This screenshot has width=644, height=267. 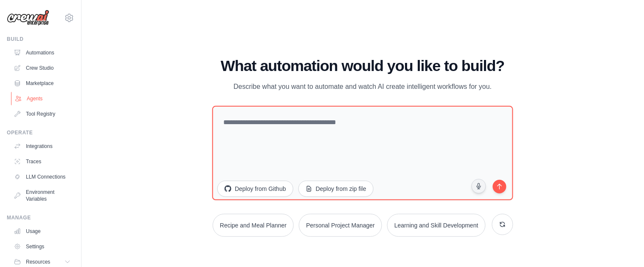 What do you see at coordinates (336, 189) in the screenshot?
I see `button: Deploy from zip file` at bounding box center [336, 189].